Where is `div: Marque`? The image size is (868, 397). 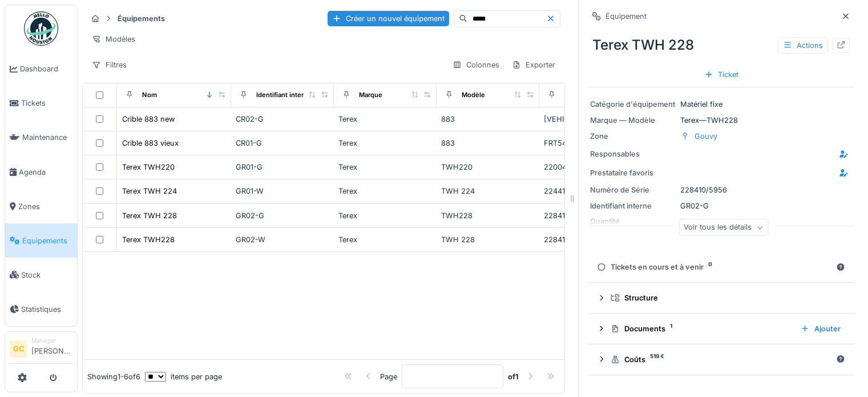
div: Marque is located at coordinates (370, 95).